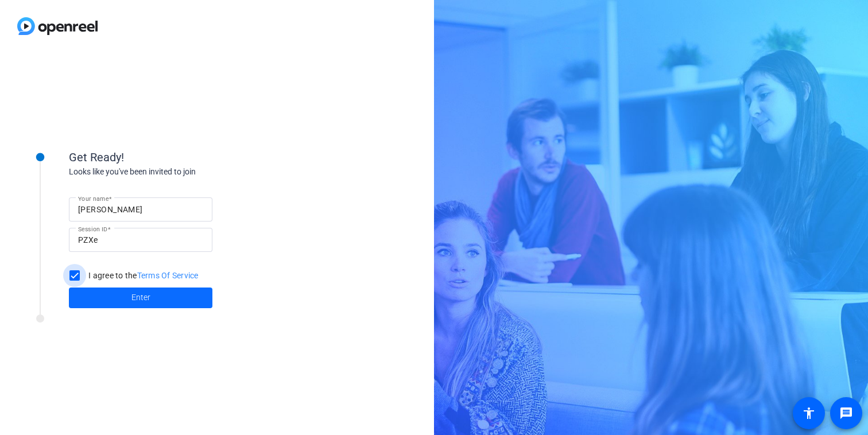  Describe the element at coordinates (183, 172) in the screenshot. I see `div: Looks like you've been invited to join` at that location.